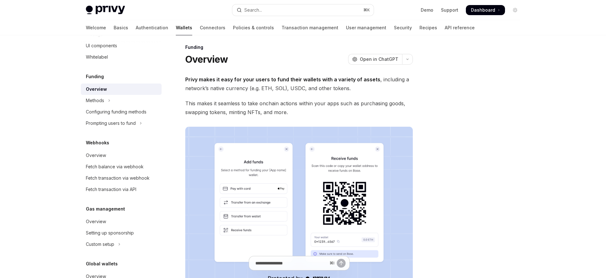 Image resolution: width=606 pixels, height=278 pixels. I want to click on a: Connectors, so click(212, 28).